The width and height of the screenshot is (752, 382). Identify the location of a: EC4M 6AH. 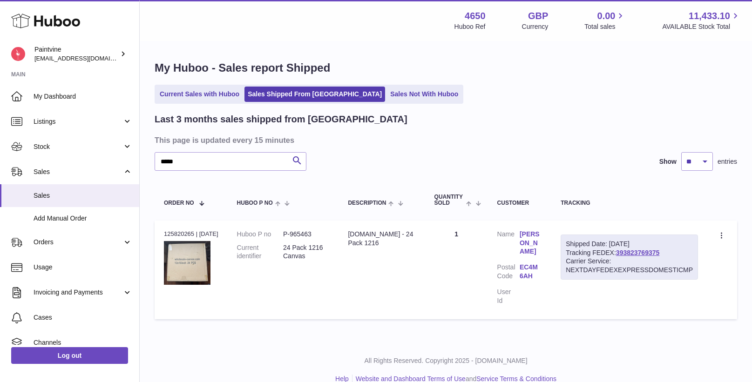
(531, 272).